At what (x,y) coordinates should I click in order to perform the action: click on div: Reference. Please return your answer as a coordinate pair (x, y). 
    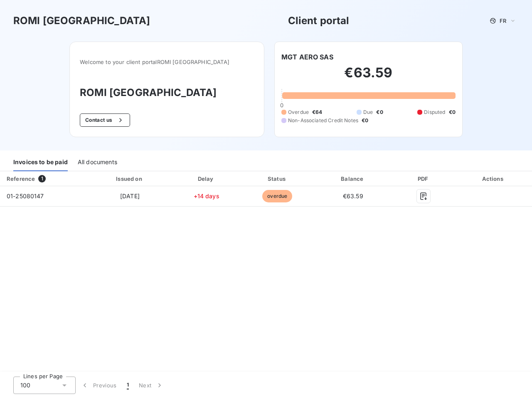
    Looking at the image, I should click on (21, 179).